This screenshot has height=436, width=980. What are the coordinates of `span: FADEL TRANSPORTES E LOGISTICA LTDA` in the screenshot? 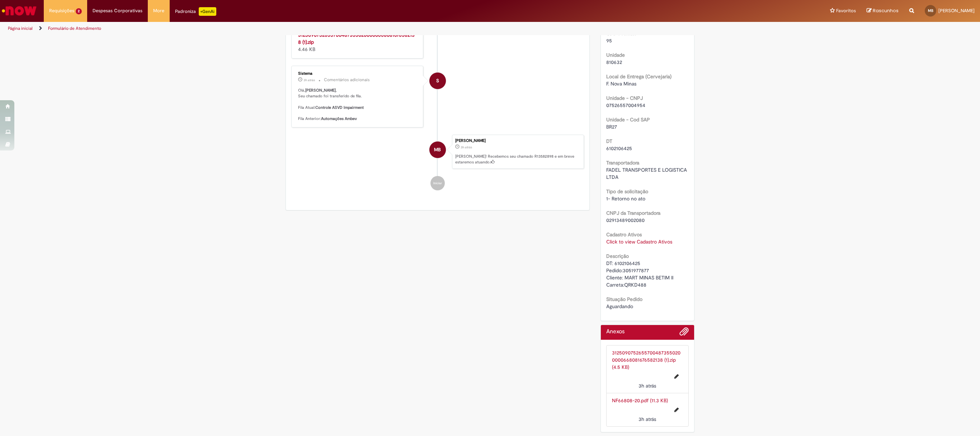 It's located at (647, 173).